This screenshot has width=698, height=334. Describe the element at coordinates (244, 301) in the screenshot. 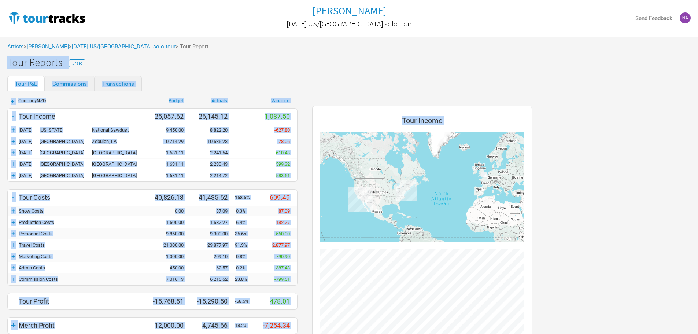

I see `div: -58.5%` at that location.